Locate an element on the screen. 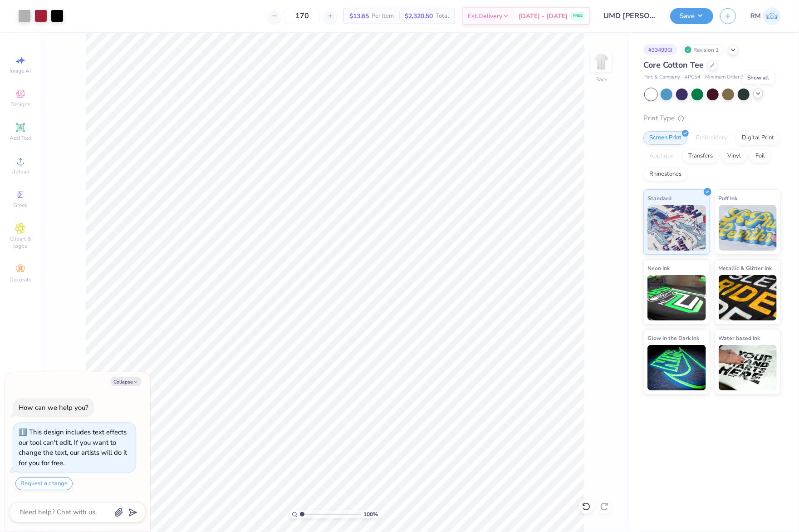 This screenshot has height=532, width=799. span: Image AI is located at coordinates (20, 71).